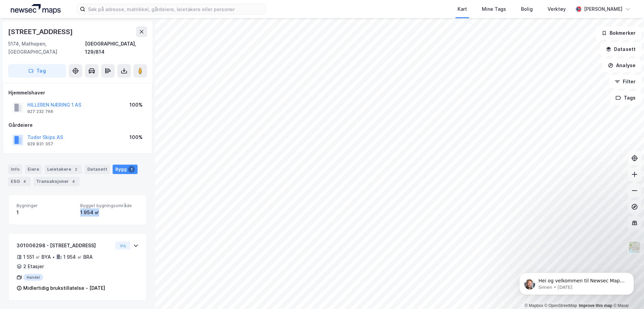  I want to click on div: 1 954 ㎡ BRA, so click(78, 257).